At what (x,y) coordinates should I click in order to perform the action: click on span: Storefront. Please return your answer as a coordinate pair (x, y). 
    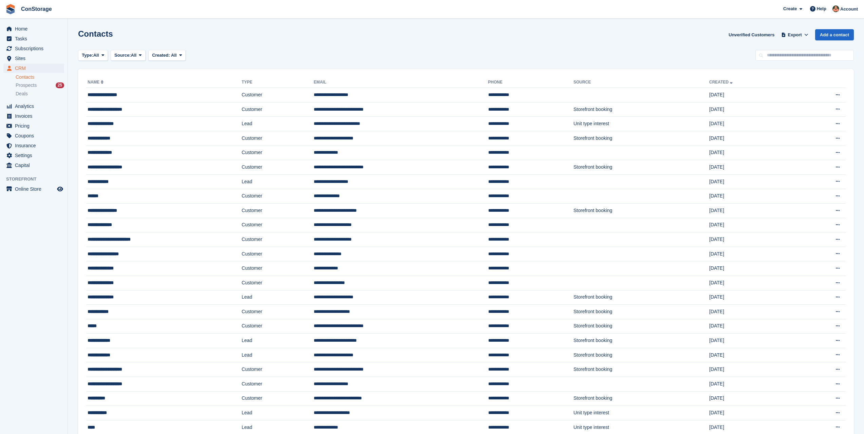
    Looking at the image, I should click on (37, 179).